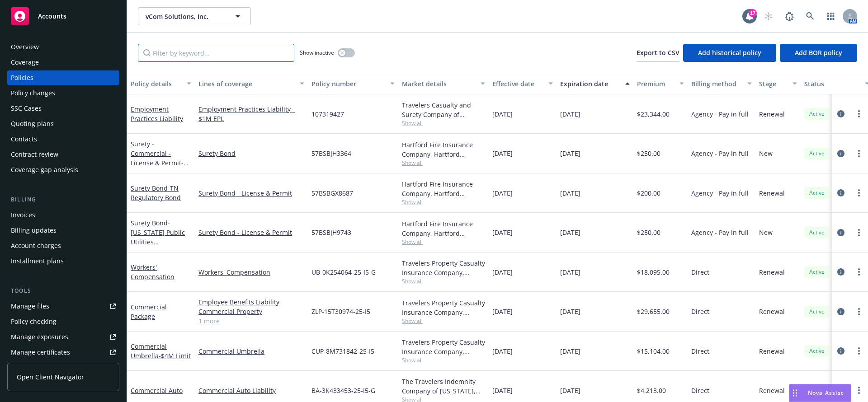  I want to click on span: vCom Solutions, Inc., so click(185, 17).